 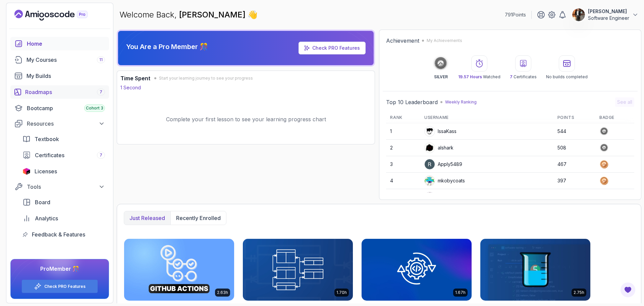 I want to click on p: My Achievements, so click(x=445, y=41).